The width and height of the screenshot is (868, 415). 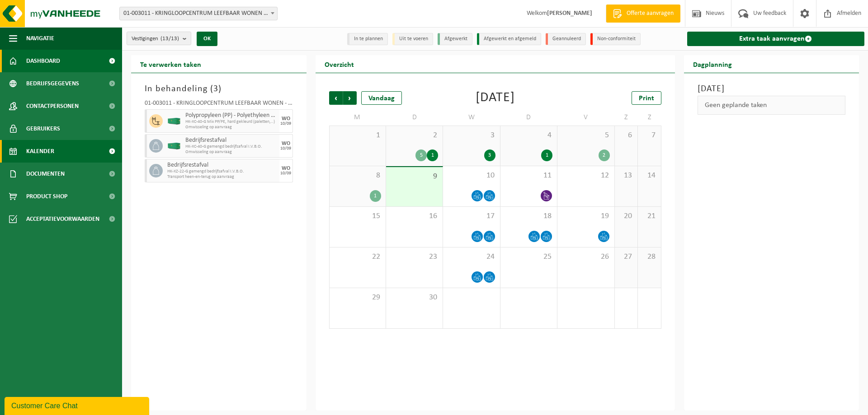 I want to click on span: 28, so click(x=649, y=257).